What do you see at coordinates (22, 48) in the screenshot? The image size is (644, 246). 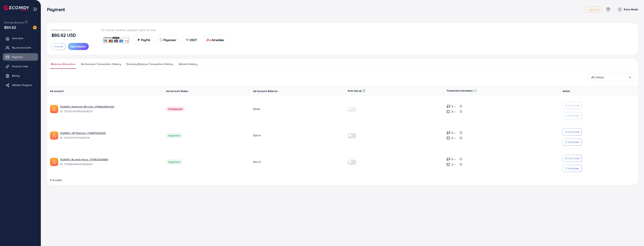 I see `span: My ad accounts` at bounding box center [22, 48].